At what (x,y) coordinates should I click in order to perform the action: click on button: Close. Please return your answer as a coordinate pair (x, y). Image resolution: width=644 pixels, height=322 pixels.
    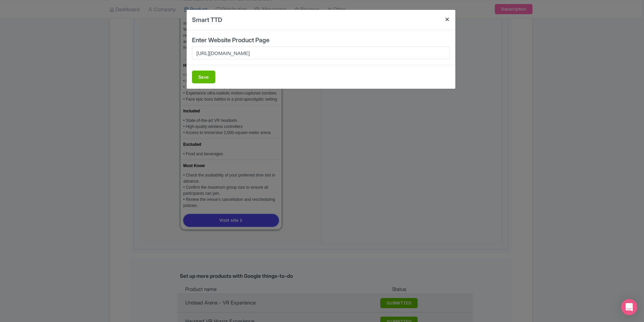
    Looking at the image, I should click on (447, 19).